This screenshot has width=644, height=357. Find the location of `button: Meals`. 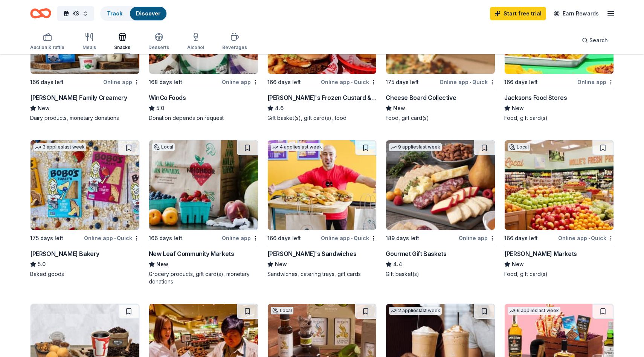

button: Meals is located at coordinates (90, 42).